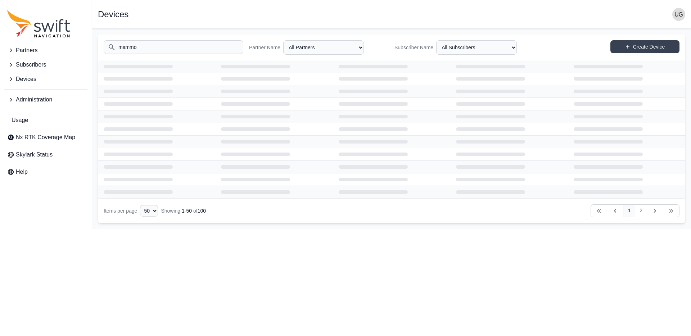 The width and height of the screenshot is (691, 336). Describe the element at coordinates (46, 50) in the screenshot. I see `button: Partners` at that location.